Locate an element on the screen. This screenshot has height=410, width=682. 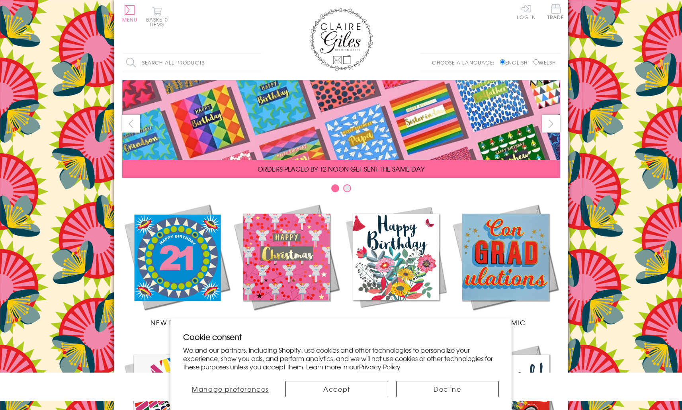
button: Accept is located at coordinates (337, 389).